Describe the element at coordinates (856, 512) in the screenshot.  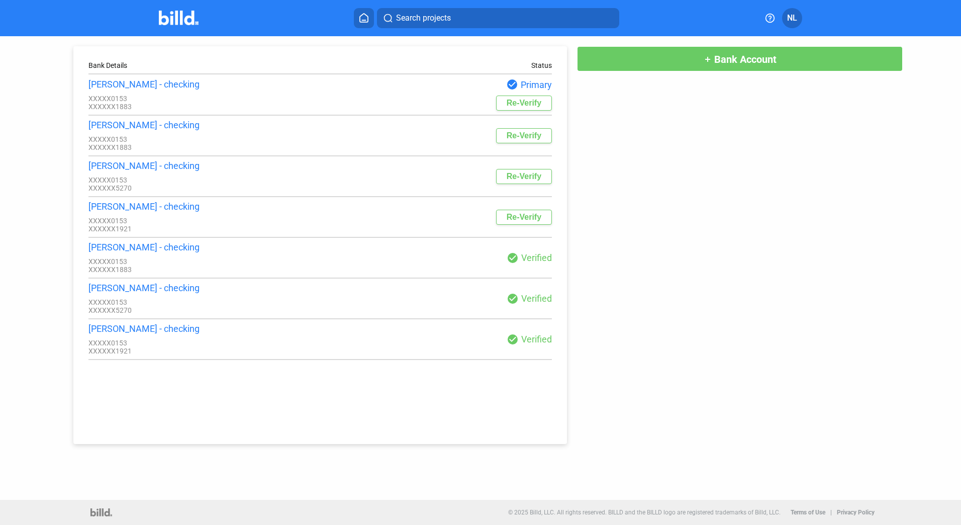
I see `b: Privacy Policy` at that location.